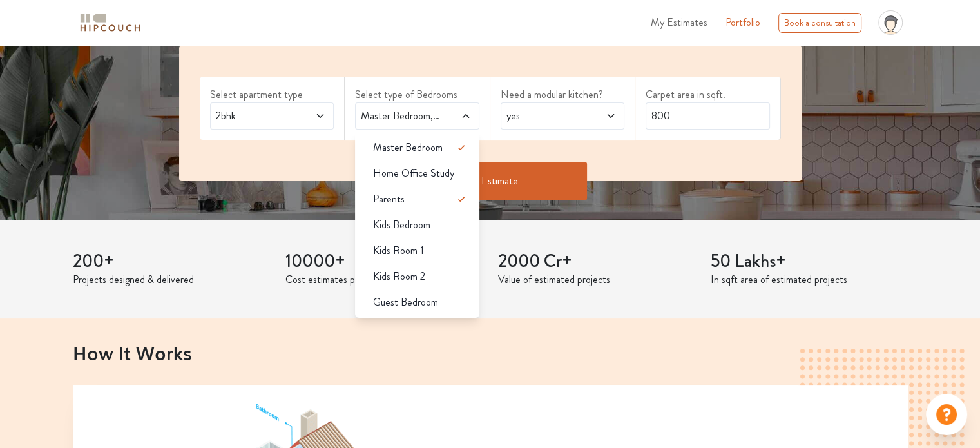 The width and height of the screenshot is (980, 448). I want to click on label: Select type of Bedrooms, so click(417, 95).